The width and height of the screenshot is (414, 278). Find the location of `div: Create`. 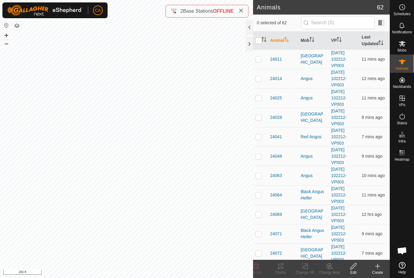

div: Create is located at coordinates (378, 273).